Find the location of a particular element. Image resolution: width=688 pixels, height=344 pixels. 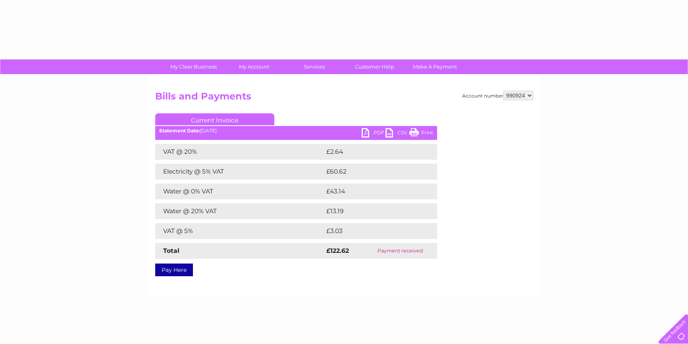

a: My Clear Business is located at coordinates (193, 67).